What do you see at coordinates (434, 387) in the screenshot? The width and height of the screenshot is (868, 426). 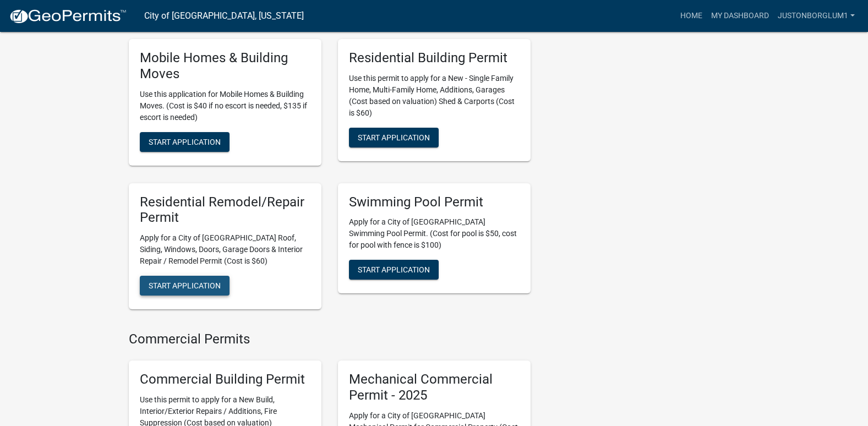 I see `h5: Mechanical Commercial Permit - 2025` at bounding box center [434, 387].